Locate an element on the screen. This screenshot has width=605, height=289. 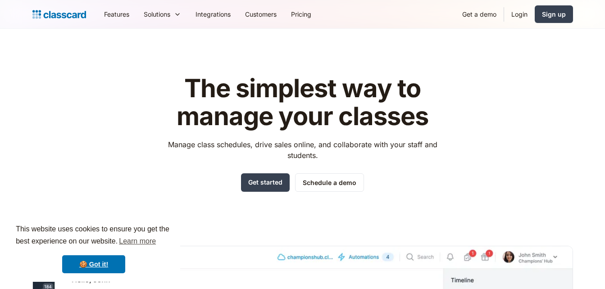
a: dismiss cookie message is located at coordinates (94, 265).